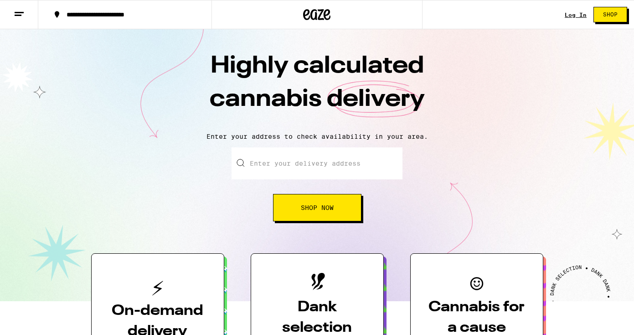 The image size is (634, 335). Describe the element at coordinates (611, 15) in the screenshot. I see `span: Shop` at that location.